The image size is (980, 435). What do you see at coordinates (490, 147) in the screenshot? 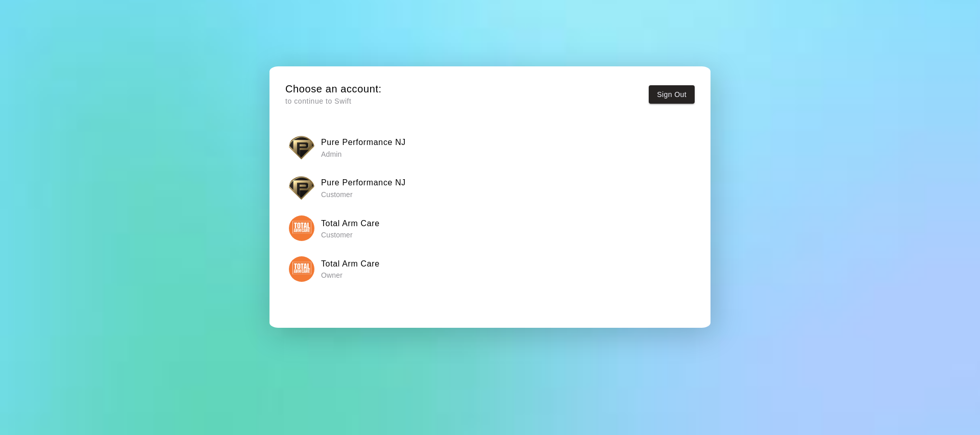
I see `button: Pure Performance NJPure Performance NJ Admin` at bounding box center [490, 147].